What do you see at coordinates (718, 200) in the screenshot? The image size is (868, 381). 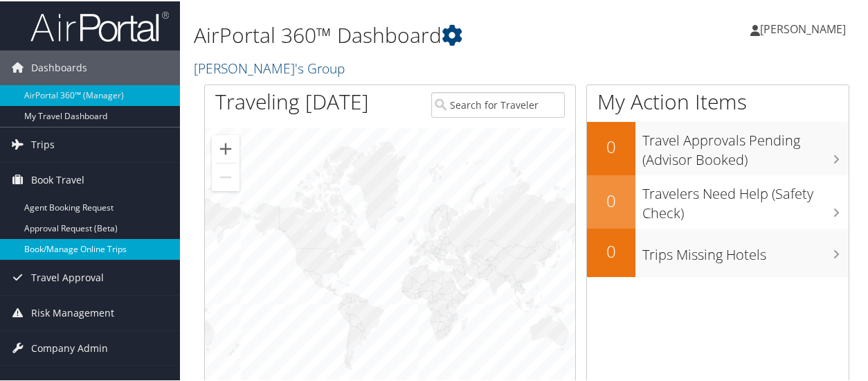 I see `a: 0Travelers Need Help (Safety Check)` at bounding box center [718, 200].